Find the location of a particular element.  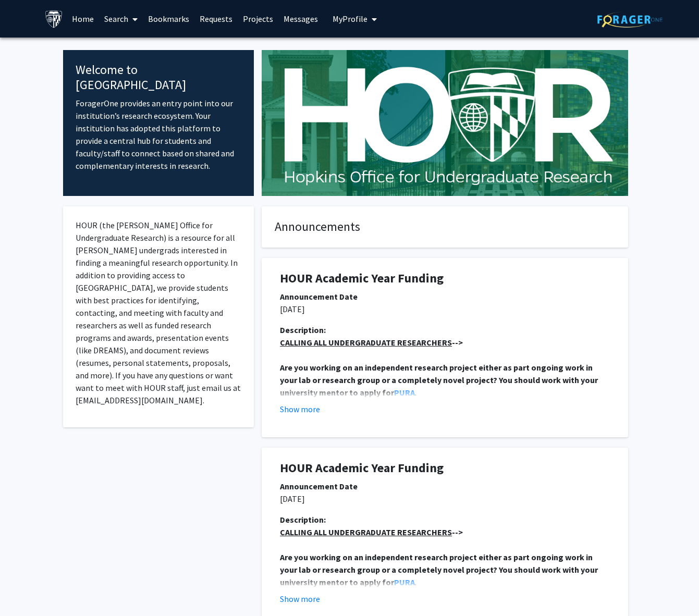

img: Johns Hopkins University Logo is located at coordinates (54, 19).